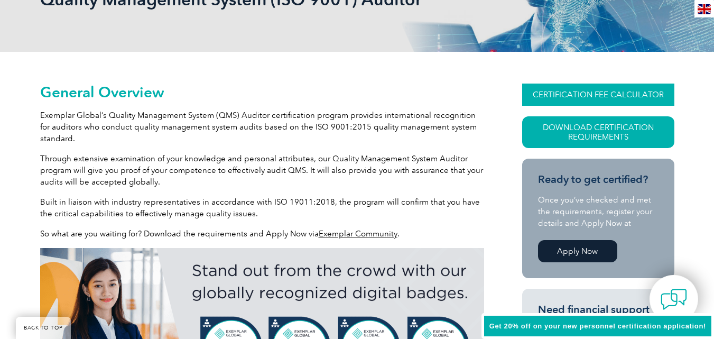 Image resolution: width=714 pixels, height=339 pixels. What do you see at coordinates (703, 9) in the screenshot?
I see `img: en` at bounding box center [703, 9].